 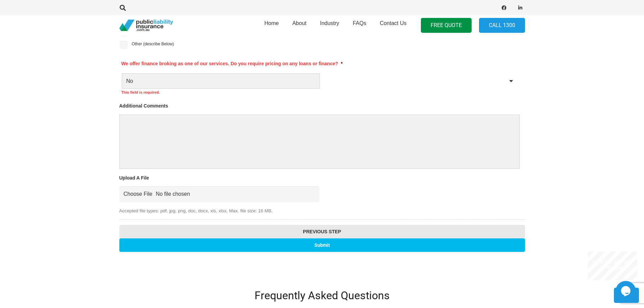 I want to click on a: Search, so click(x=123, y=8).